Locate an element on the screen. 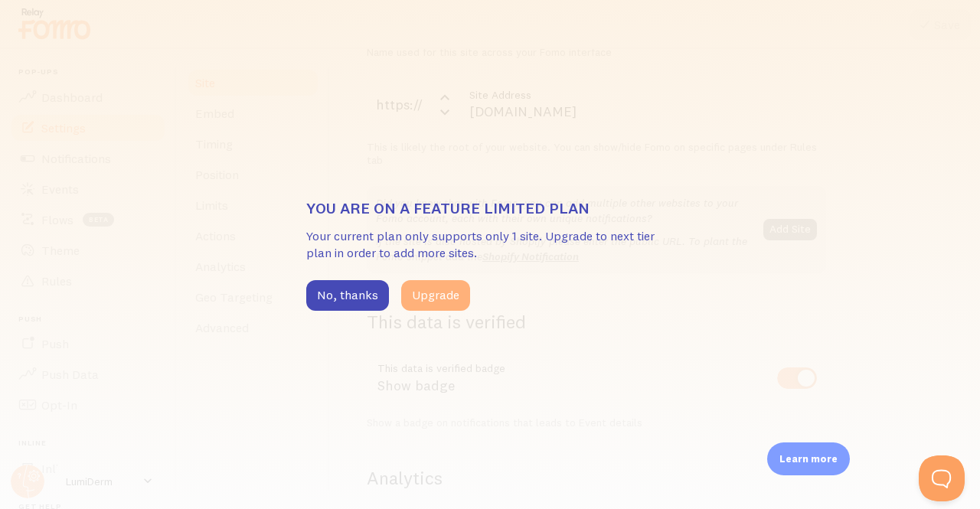 Image resolution: width=980 pixels, height=509 pixels. div: Learn more is located at coordinates (808, 458).